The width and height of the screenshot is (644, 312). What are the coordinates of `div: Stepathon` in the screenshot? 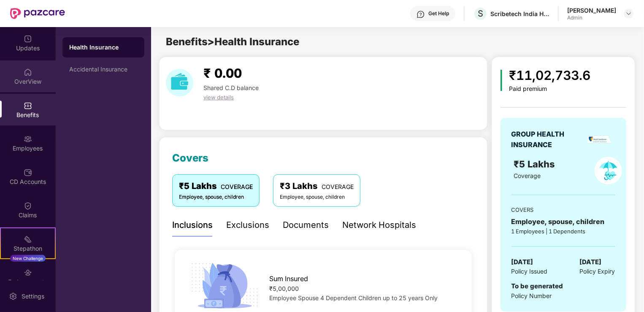 It's located at (28, 248).